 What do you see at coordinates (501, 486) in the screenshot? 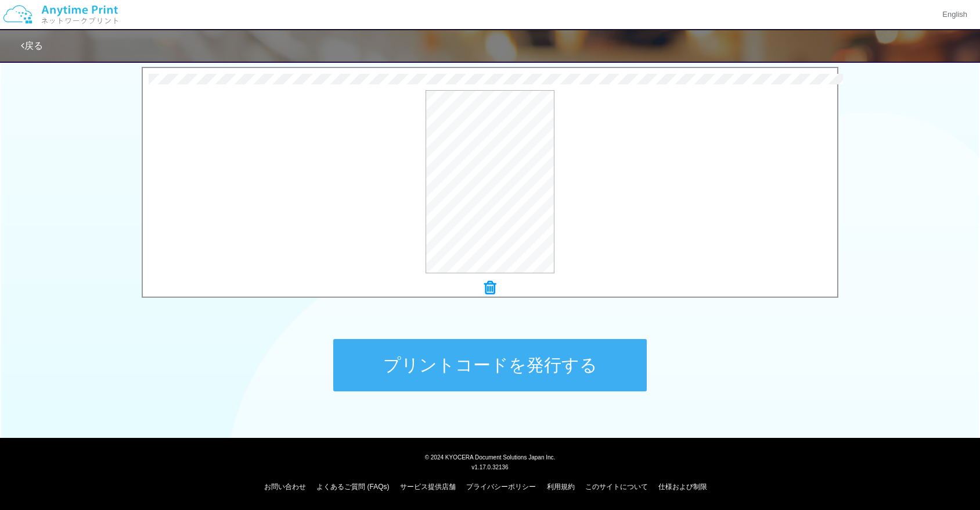
I see `a: プライバシーポリシー` at bounding box center [501, 486].